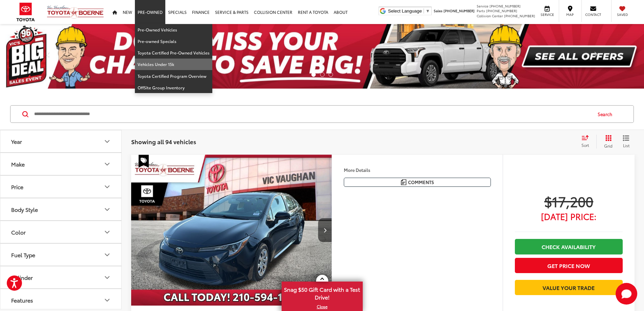  I want to click on a: Check Availability, so click(569, 246).